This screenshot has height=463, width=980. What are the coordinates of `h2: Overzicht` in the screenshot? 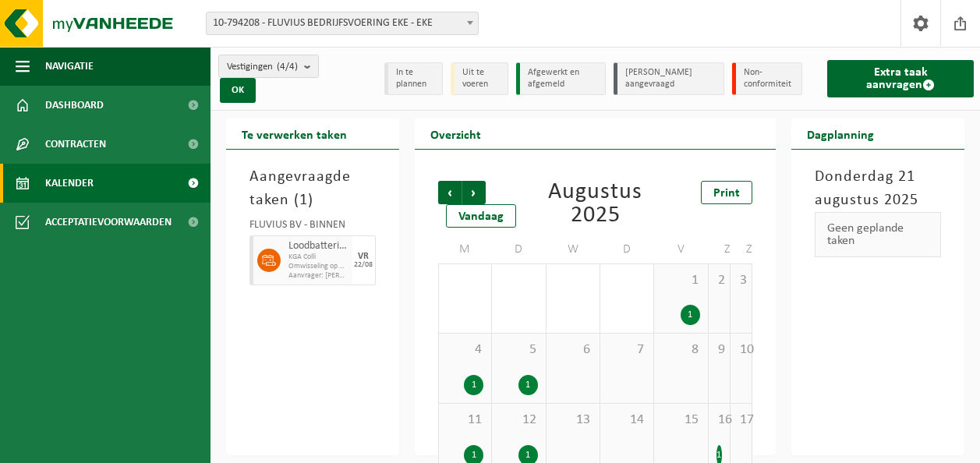 It's located at (455, 134).